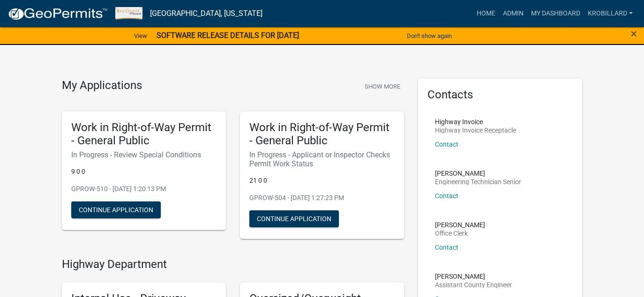  I want to click on a: Admin, so click(513, 13).